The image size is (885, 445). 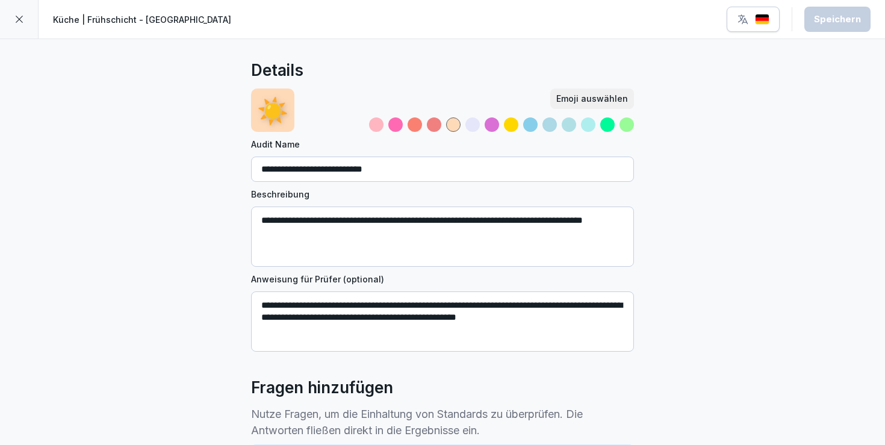 What do you see at coordinates (443, 144) in the screenshot?
I see `label: Audit Name` at bounding box center [443, 144].